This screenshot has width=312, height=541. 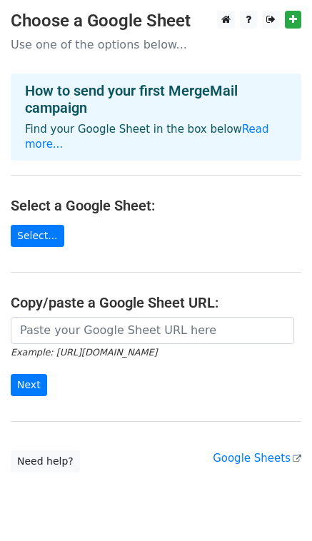 I want to click on a: Google Sheets, so click(x=257, y=458).